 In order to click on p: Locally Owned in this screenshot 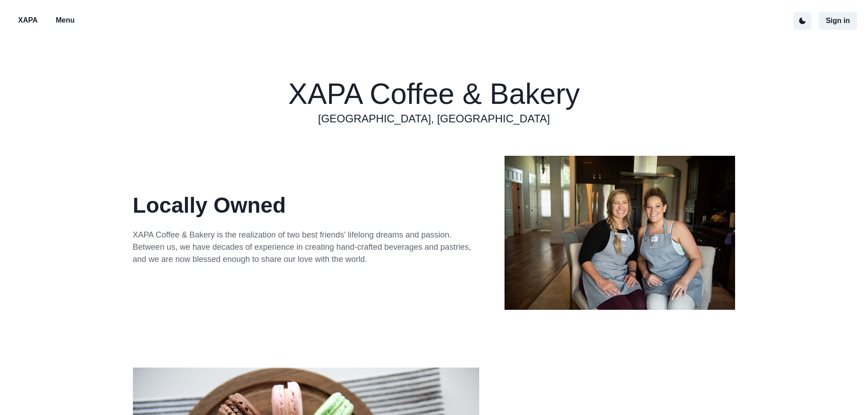, I will do `click(306, 206)`.